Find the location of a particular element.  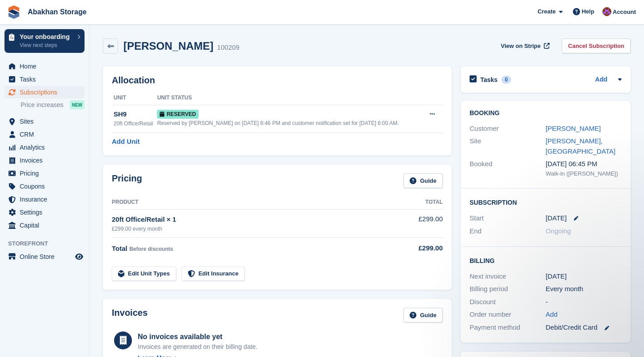

span: Create is located at coordinates (547, 12).